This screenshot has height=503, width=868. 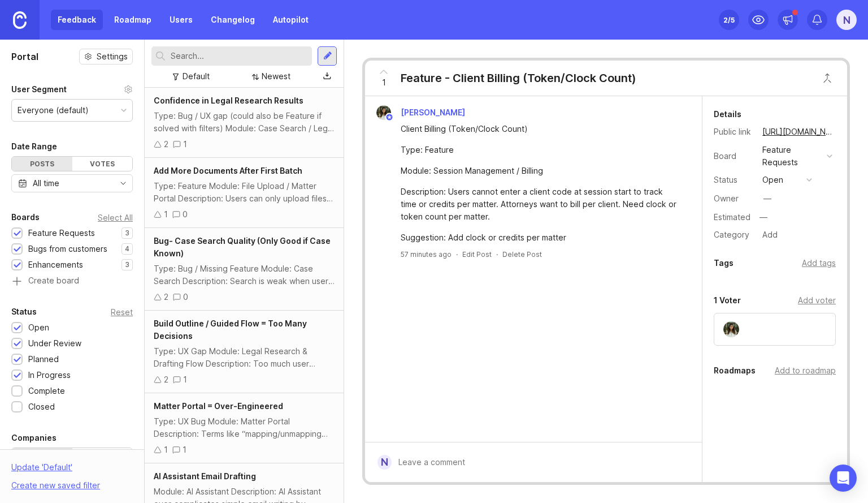 What do you see at coordinates (105, 57) in the screenshot?
I see `button: Settings` at bounding box center [105, 57].